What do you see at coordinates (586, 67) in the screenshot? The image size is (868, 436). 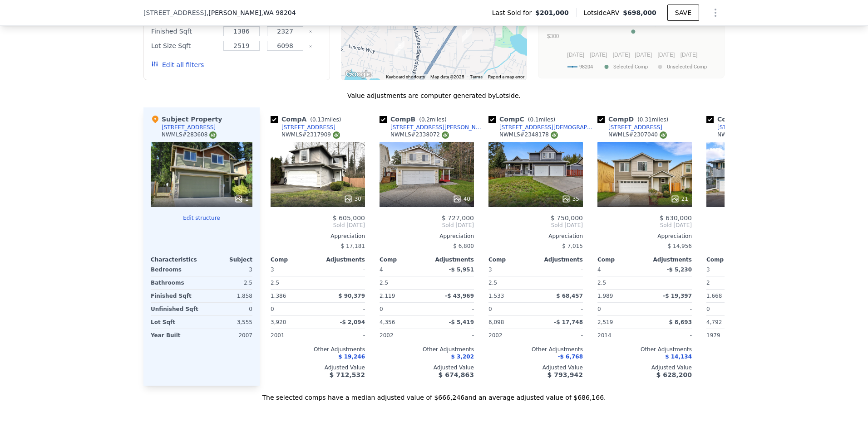 I see `text: 98204` at bounding box center [586, 67].